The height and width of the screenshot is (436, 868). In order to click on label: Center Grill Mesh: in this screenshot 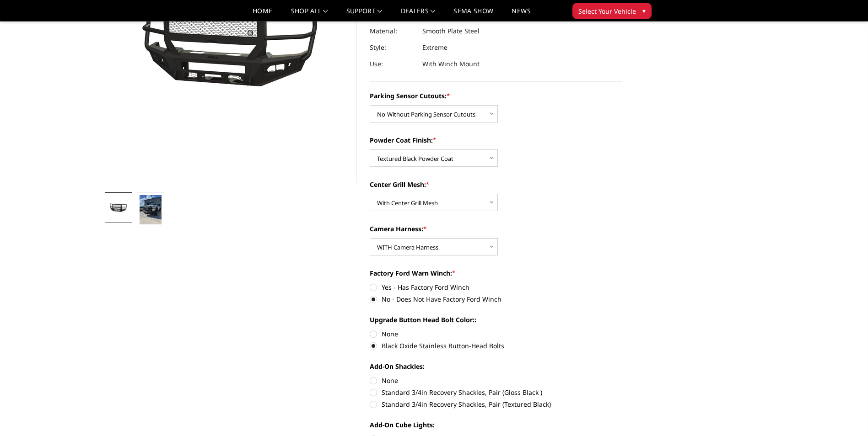, I will do `click(496, 184)`.